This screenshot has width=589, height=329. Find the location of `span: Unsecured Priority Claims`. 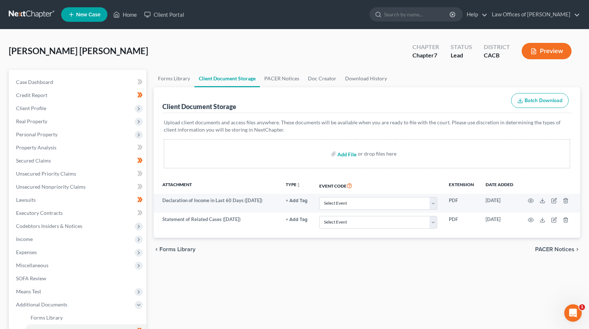

span: Unsecured Priority Claims is located at coordinates (46, 174).